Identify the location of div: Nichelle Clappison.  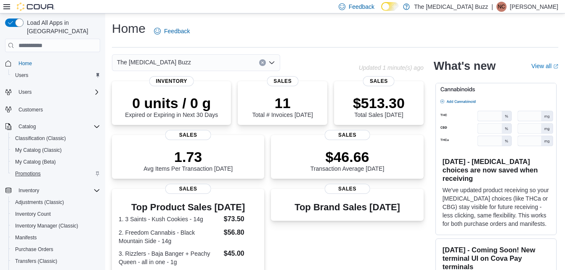
(501, 7).